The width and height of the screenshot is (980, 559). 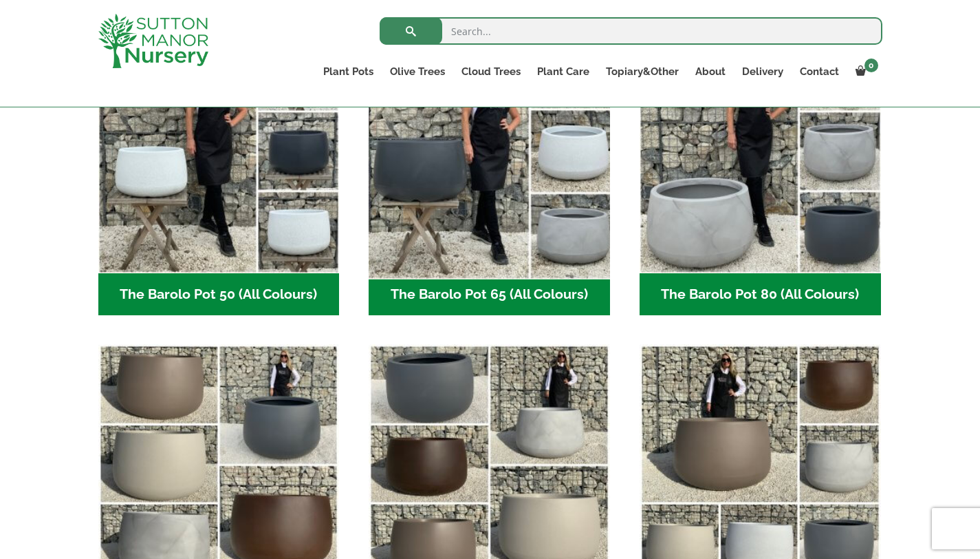 What do you see at coordinates (760, 295) in the screenshot?
I see `h2: The Barolo Pot 80 (All Colours)` at bounding box center [760, 295].